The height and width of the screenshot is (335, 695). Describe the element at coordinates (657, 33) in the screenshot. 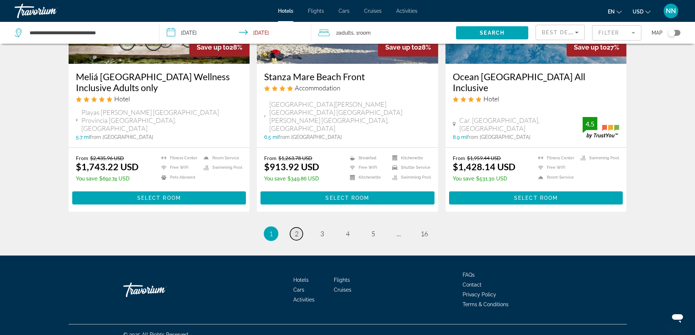

I see `span: Map` at that location.